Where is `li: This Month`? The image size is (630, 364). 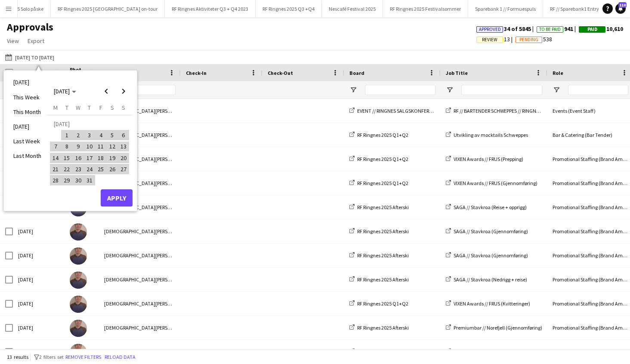
li: This Month is located at coordinates (27, 112).